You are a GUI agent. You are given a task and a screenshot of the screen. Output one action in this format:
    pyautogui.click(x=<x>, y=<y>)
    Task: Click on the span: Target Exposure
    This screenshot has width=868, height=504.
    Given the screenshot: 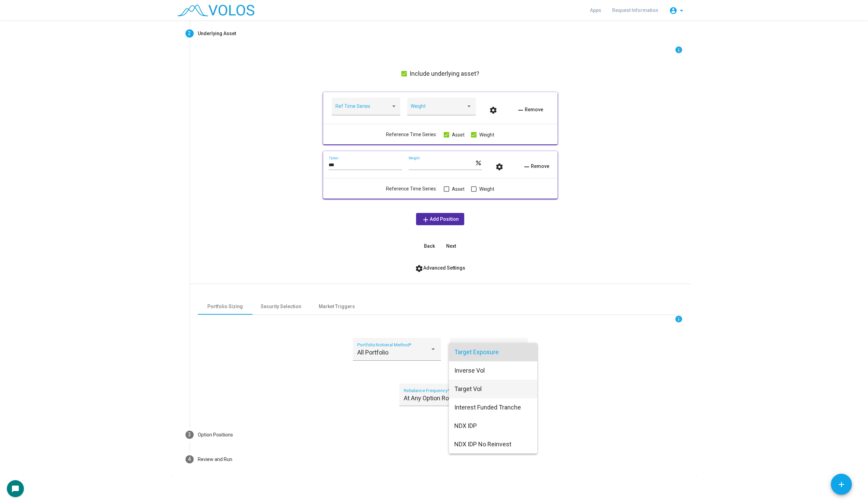 What is the action you would take?
    pyautogui.click(x=492, y=353)
    